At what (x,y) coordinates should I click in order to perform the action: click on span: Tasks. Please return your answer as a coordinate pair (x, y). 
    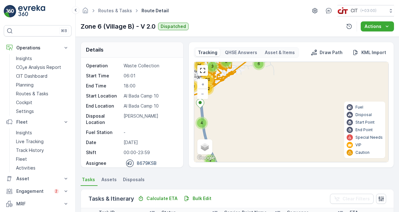
    Looking at the image, I should click on (89, 179).